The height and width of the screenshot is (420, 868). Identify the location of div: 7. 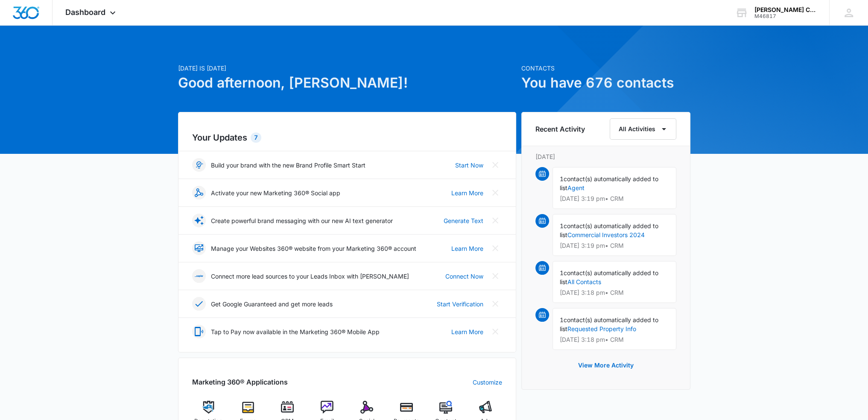
(256, 137).